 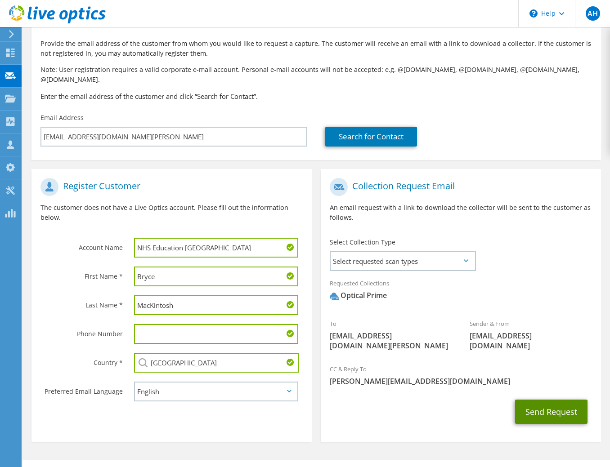 I want to click on p: The customer does not have a Live Optics account. Please fill out the information below., so click(x=171, y=213).